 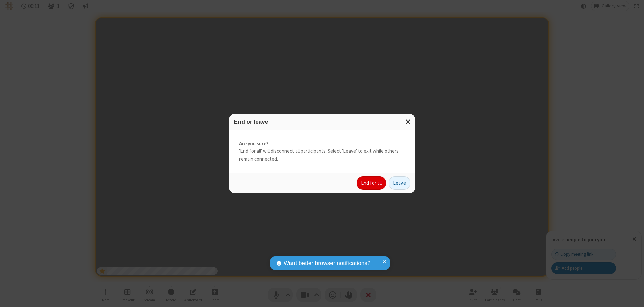 What do you see at coordinates (322, 122) in the screenshot?
I see `h3: End or leave` at bounding box center [322, 122].